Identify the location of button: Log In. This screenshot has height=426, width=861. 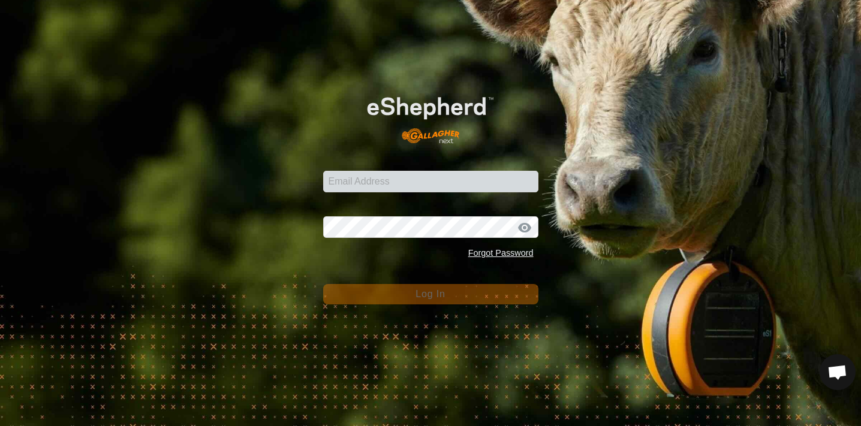
(430, 294).